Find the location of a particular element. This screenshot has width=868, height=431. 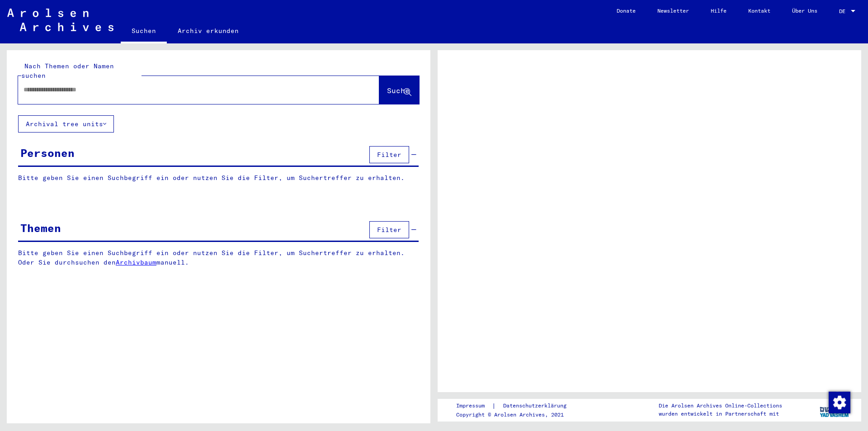

p: Bitte geben Sie einen Suchbegriff ein oder nutzen Sie die Filter, um Suchertreffer zu erhalten. is located at coordinates (219, 178).